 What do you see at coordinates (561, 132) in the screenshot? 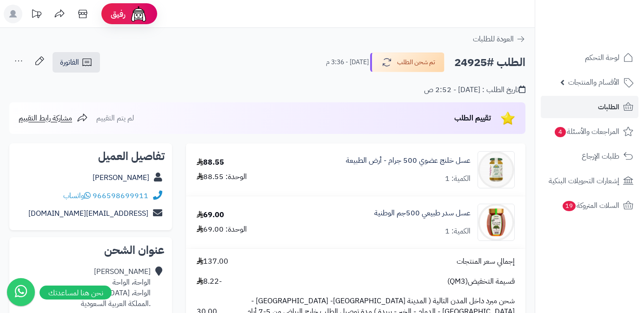
I see `span: 4` at bounding box center [561, 132].